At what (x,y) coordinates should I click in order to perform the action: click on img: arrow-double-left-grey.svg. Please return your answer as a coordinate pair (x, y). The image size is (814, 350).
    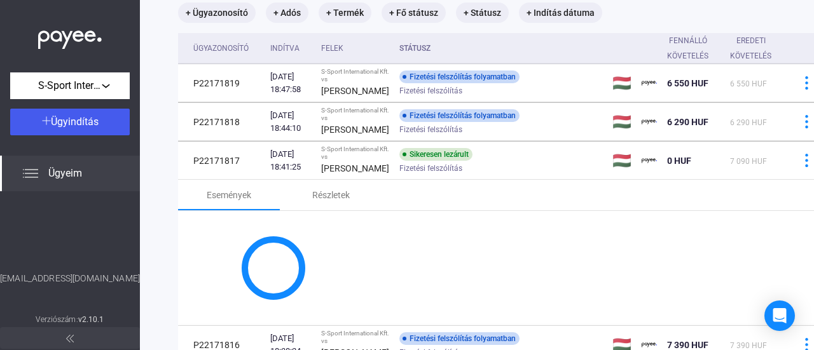
    Looking at the image, I should click on (70, 339).